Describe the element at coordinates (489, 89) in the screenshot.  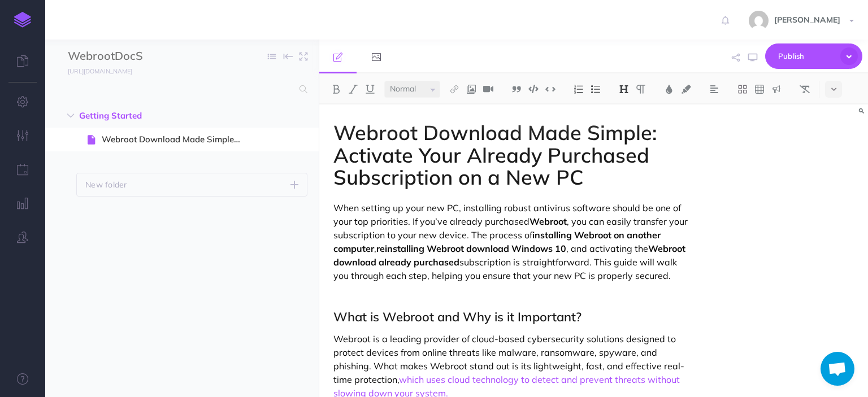
I see `img: Add video button` at that location.